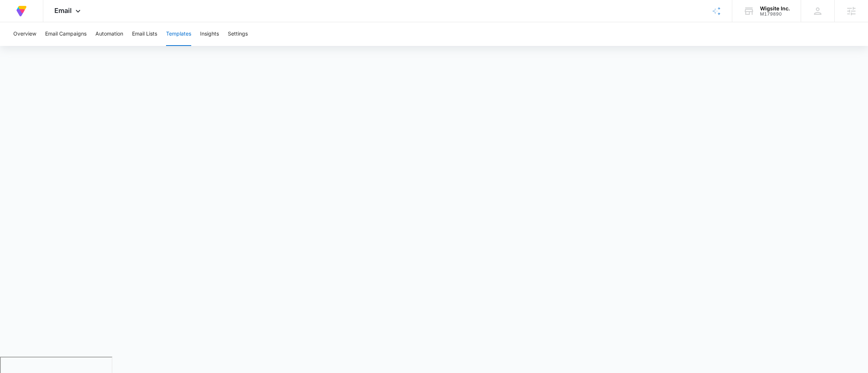 This screenshot has height=373, width=868. What do you see at coordinates (66, 34) in the screenshot?
I see `button: Email Campaigns` at bounding box center [66, 34].